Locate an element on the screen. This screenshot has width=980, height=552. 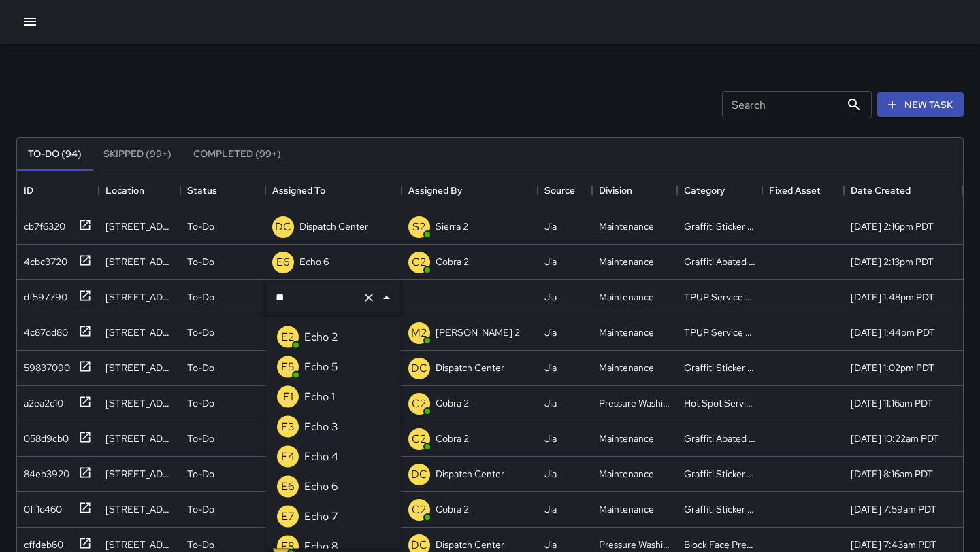
button: New Task is located at coordinates (920, 105).